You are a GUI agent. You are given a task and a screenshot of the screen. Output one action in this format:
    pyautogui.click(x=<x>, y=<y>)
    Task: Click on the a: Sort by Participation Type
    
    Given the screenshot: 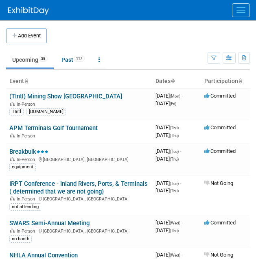 What is the action you would take?
    pyautogui.click(x=240, y=81)
    